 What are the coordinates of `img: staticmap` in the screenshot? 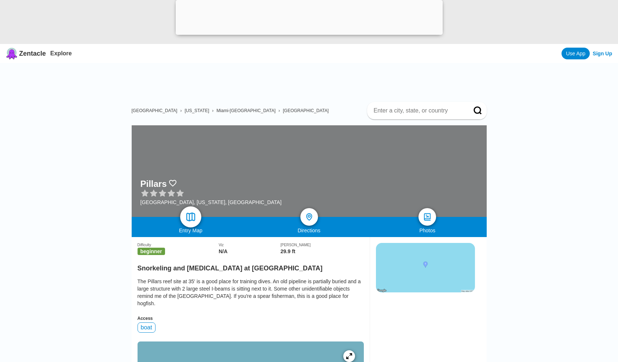 It's located at (425, 268).